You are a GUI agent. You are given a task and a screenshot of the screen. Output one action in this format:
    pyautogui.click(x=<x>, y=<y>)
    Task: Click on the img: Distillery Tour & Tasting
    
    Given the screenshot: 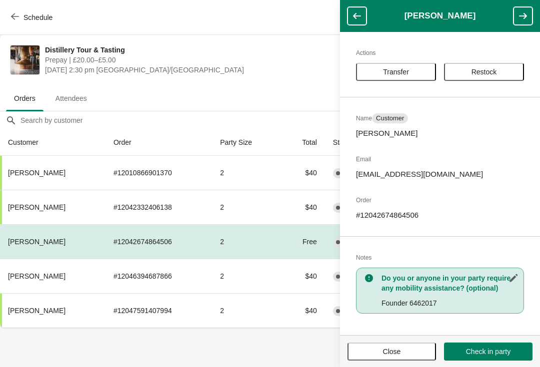 What is the action you would take?
    pyautogui.click(x=25, y=60)
    